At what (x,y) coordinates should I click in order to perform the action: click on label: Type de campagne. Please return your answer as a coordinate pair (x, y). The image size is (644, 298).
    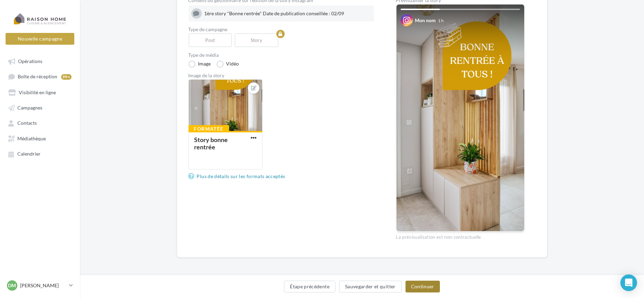
    Looking at the image, I should click on (281, 30).